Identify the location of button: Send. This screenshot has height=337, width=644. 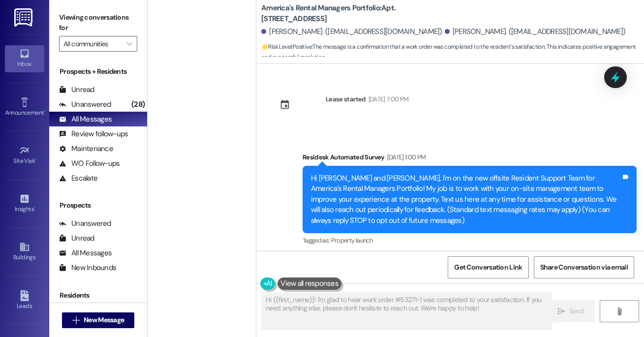
(571, 311).